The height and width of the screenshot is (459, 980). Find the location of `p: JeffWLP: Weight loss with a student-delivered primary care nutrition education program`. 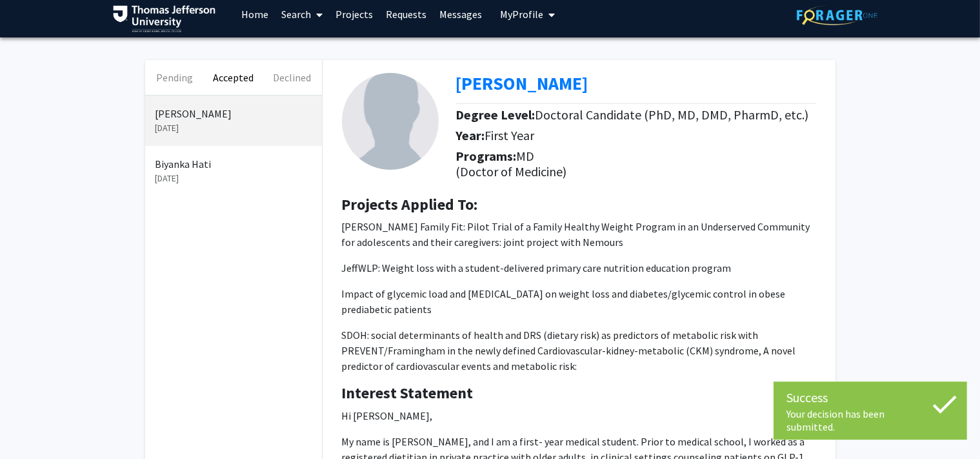

p: JeffWLP: Weight loss with a student-delivered primary care nutrition education program is located at coordinates (579, 268).